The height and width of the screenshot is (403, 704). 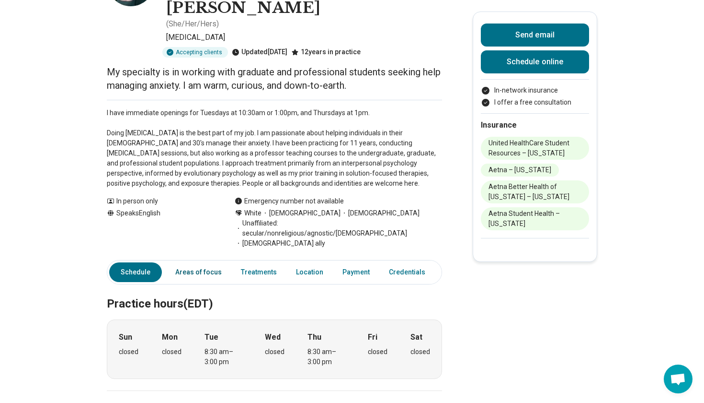 I want to click on div: 12 years in practice, so click(x=326, y=52).